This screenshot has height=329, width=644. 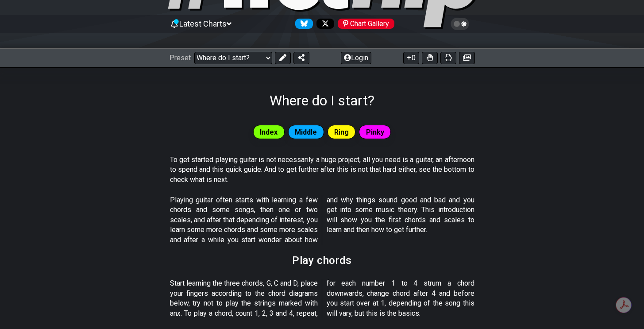 I want to click on a: Follow #fretflip at X, so click(x=323, y=24).